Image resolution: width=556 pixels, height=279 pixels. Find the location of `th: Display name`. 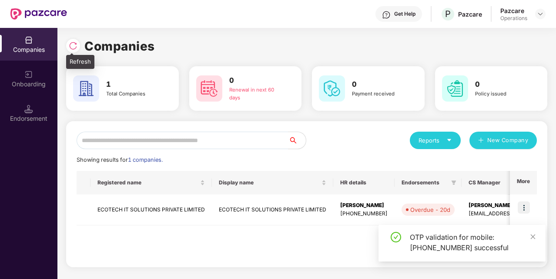

th: Display name is located at coordinates (273, 182).